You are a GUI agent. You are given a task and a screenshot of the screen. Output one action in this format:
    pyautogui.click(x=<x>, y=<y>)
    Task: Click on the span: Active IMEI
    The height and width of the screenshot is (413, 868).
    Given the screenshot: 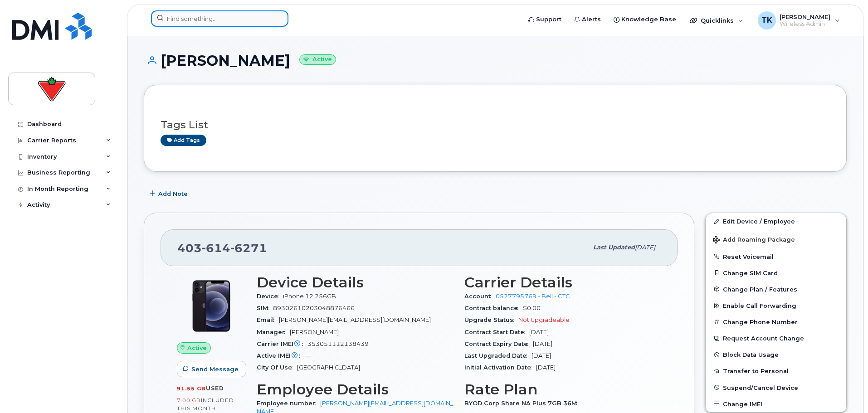 What is the action you would take?
    pyautogui.click(x=281, y=355)
    